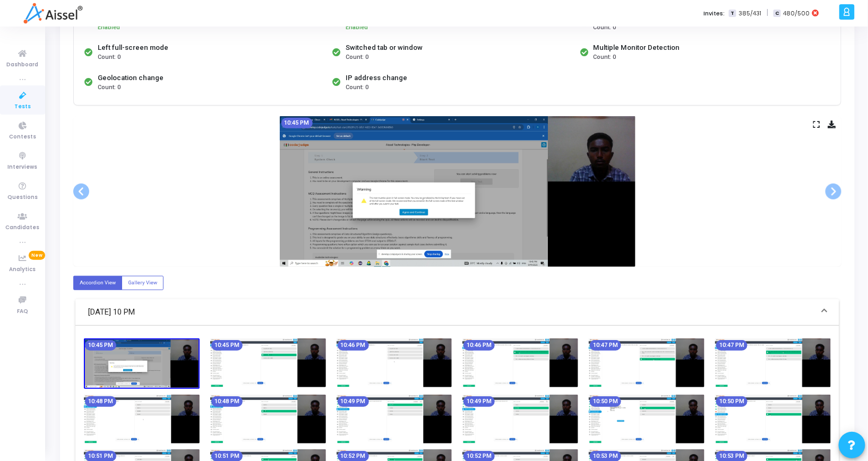 The image size is (868, 461). I want to click on img: logo, so click(52, 14).